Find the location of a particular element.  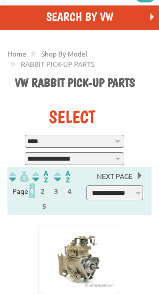

span: Shop By Model is located at coordinates (64, 54).